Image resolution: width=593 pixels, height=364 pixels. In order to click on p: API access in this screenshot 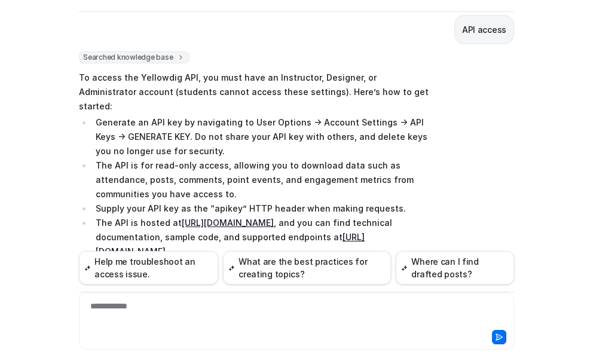, I will do `click(484, 30)`.